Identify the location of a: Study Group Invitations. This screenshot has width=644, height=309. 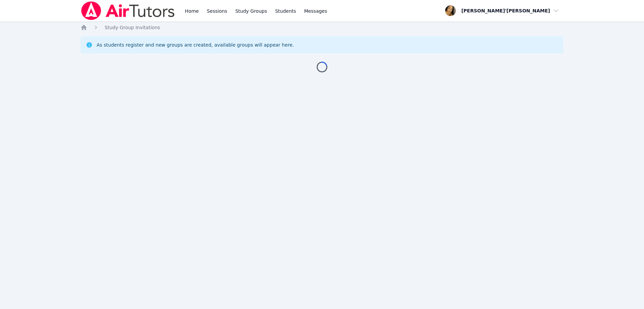
(132, 28).